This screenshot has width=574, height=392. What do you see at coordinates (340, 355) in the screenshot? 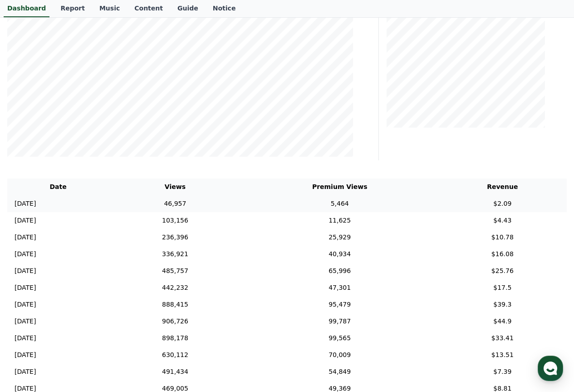
I see `td: 70,009` at bounding box center [340, 355].